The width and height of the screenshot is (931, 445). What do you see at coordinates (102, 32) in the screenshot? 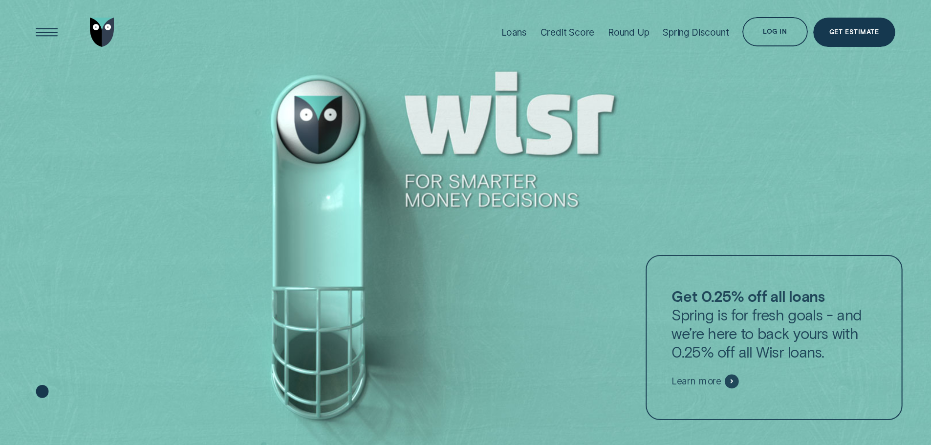
I see `img: Wisr` at bounding box center [102, 32].